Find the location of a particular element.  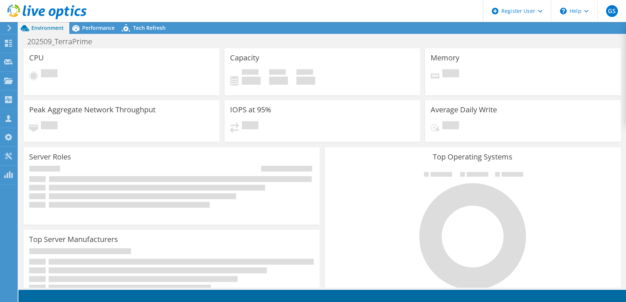

svg: \n is located at coordinates (563, 11).